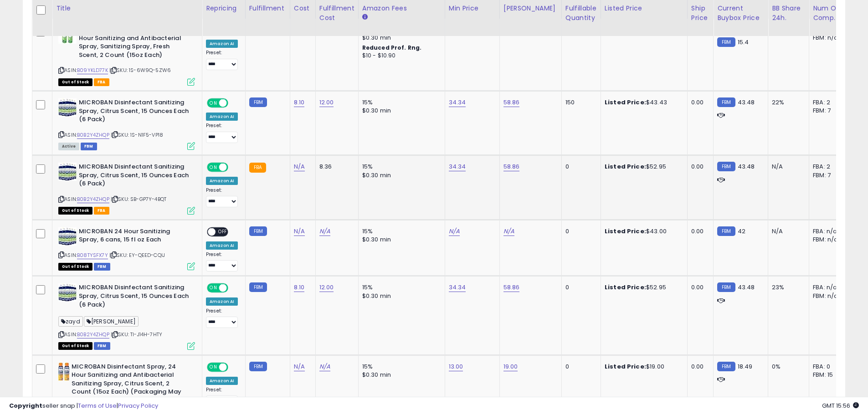 The width and height of the screenshot is (868, 415). I want to click on div: Amazon Fees, so click(401, 8).